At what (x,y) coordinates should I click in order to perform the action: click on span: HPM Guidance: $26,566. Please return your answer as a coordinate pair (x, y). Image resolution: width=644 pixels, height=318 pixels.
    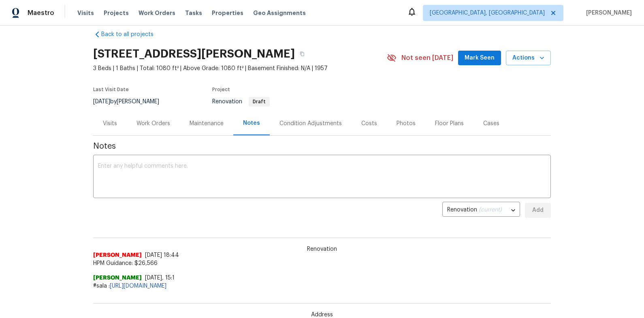
    Looking at the image, I should click on (322, 263).